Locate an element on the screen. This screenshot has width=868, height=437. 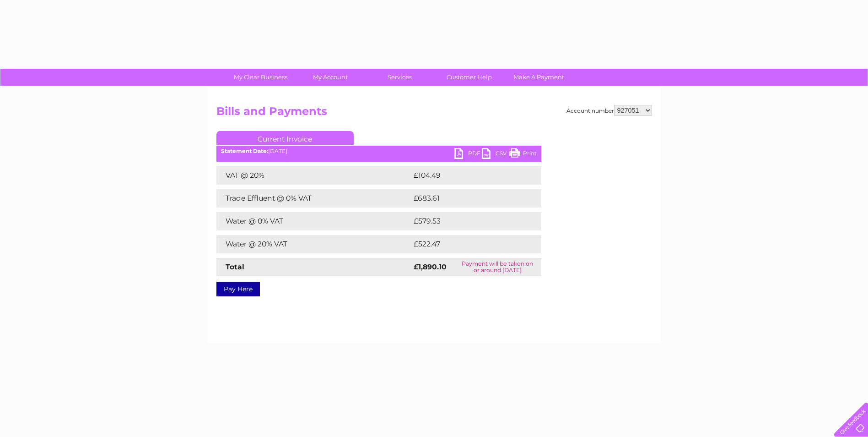
a: Current Invoice is located at coordinates (285, 138).